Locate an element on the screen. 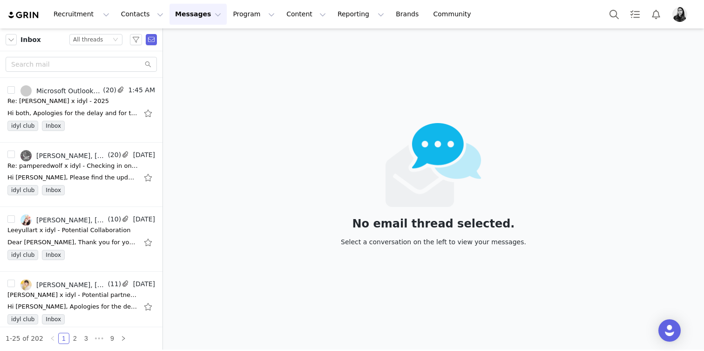  li: 1-25 of 202 is located at coordinates (24, 338).